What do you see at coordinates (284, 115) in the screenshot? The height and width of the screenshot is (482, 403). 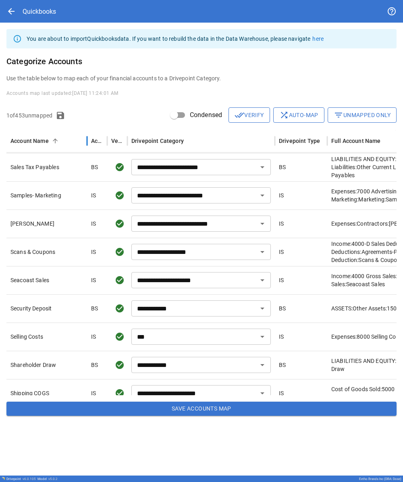 I see `span: shuffle` at bounding box center [284, 115].